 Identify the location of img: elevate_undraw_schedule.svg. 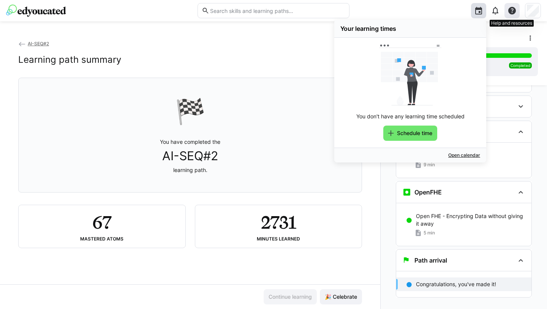
(411, 75).